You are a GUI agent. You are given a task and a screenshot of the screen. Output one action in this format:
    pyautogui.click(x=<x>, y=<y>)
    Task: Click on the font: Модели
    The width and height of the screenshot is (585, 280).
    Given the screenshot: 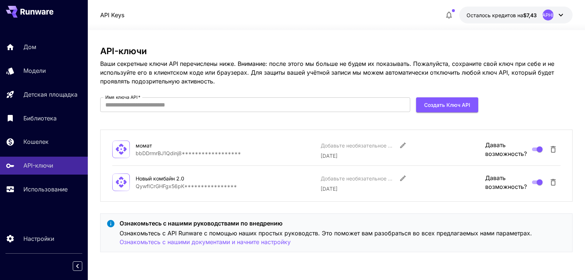 What is the action you would take?
    pyautogui.click(x=34, y=71)
    